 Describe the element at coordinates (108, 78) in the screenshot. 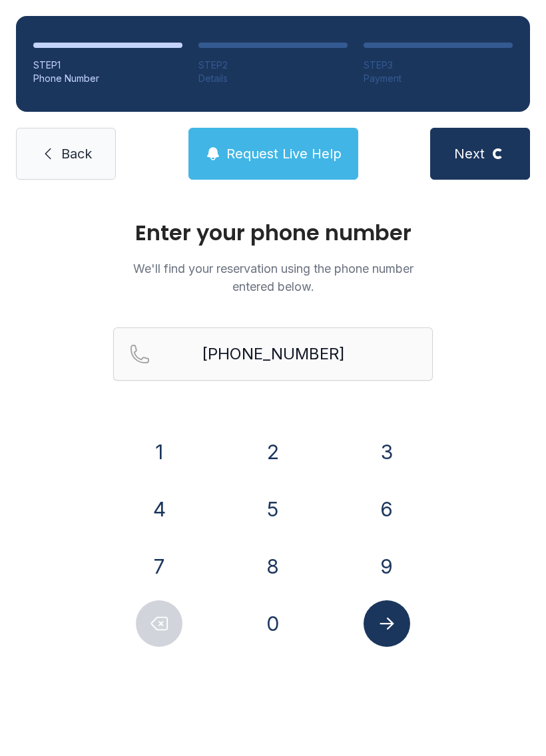

I see `div: Phone Number` at that location.